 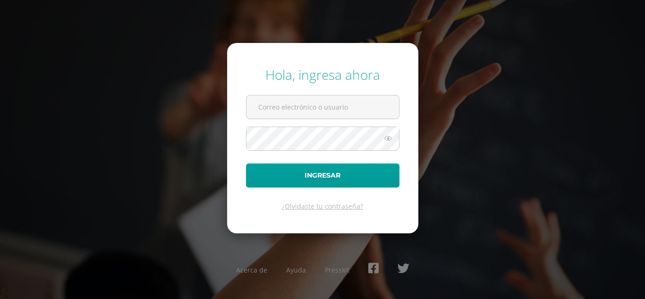 What do you see at coordinates (322, 206) in the screenshot?
I see `a: ¿Olvidaste tu contraseña?` at bounding box center [322, 206].